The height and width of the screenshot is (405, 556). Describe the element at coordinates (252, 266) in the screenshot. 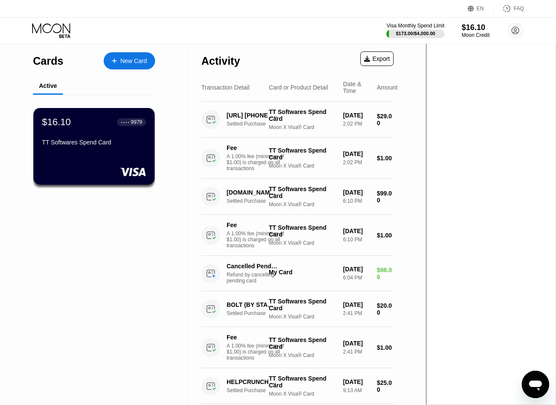

I see `div: Cancelled Pending Card` at that location.